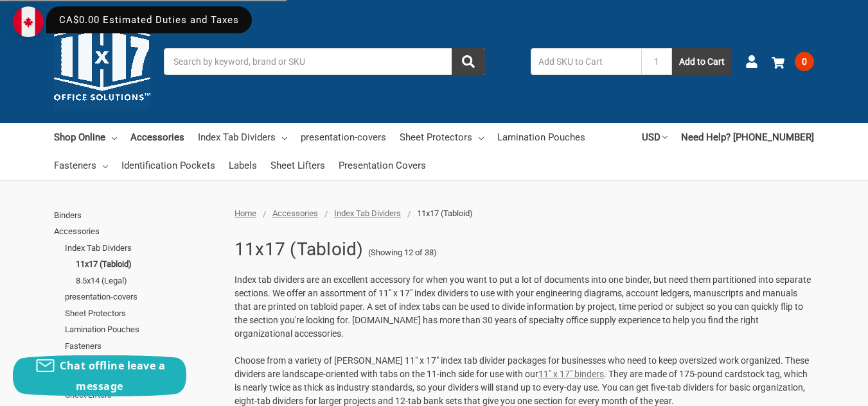 This screenshot has width=868, height=406. Describe the element at coordinates (148, 264) in the screenshot. I see `a: 11x17 (Tabloid)` at that location.